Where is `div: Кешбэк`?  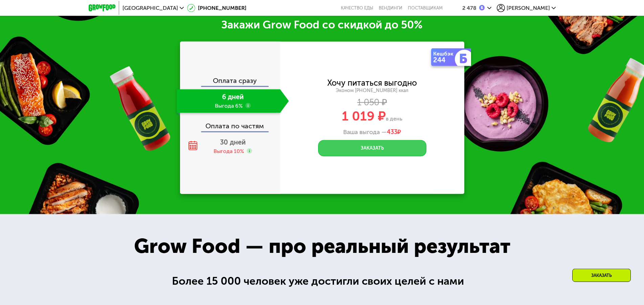
div: Кешбэк is located at coordinates (444, 54).